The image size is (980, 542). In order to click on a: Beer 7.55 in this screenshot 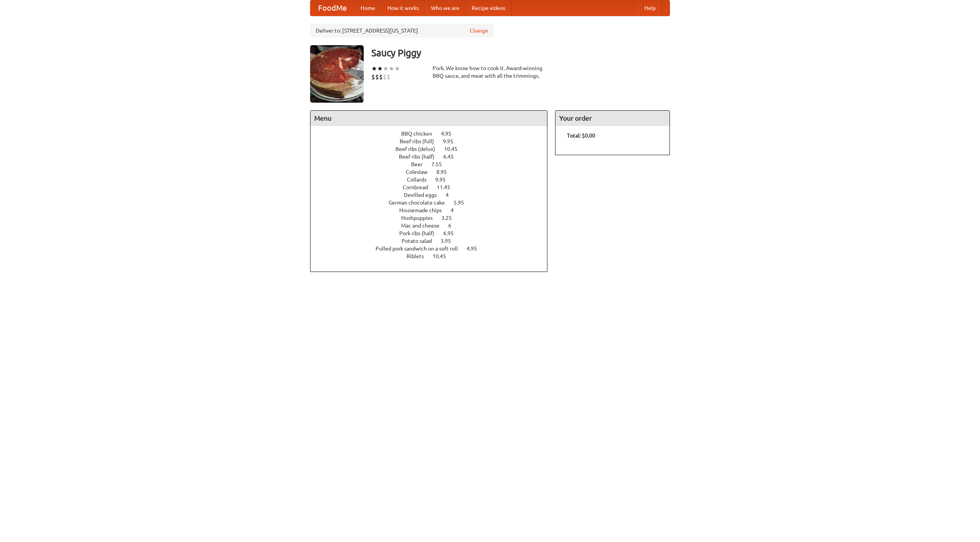, I will do `click(433, 164)`.